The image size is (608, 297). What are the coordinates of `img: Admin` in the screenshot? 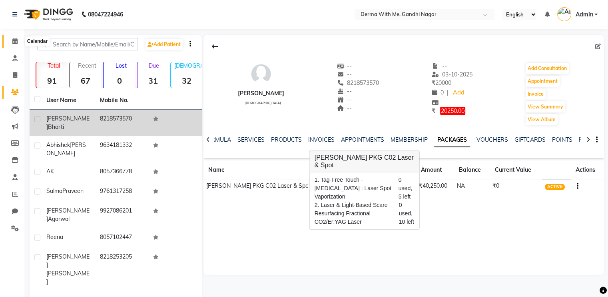 It's located at (564, 14).